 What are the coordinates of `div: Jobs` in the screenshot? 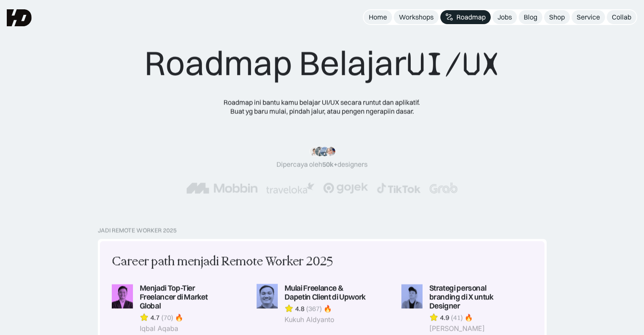 It's located at (505, 17).